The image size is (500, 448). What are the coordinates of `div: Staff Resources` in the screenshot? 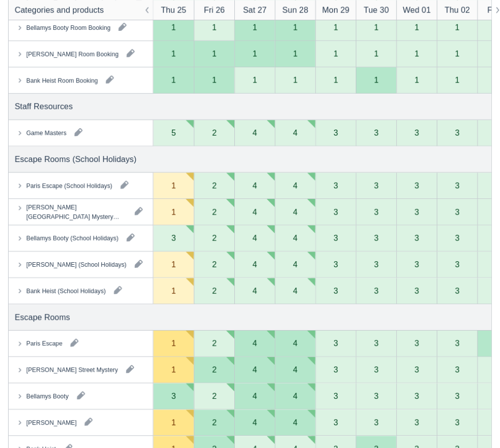 It's located at (44, 107).